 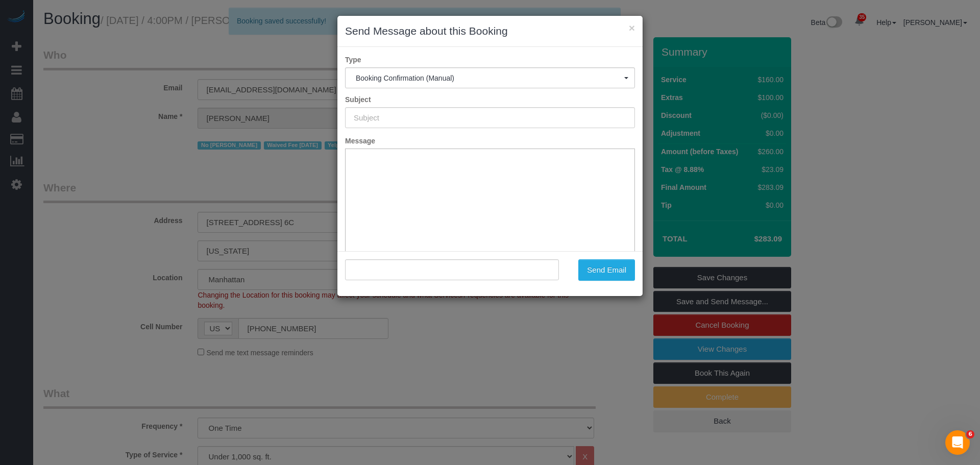 What do you see at coordinates (490, 141) in the screenshot?
I see `label: Message` at bounding box center [490, 141].